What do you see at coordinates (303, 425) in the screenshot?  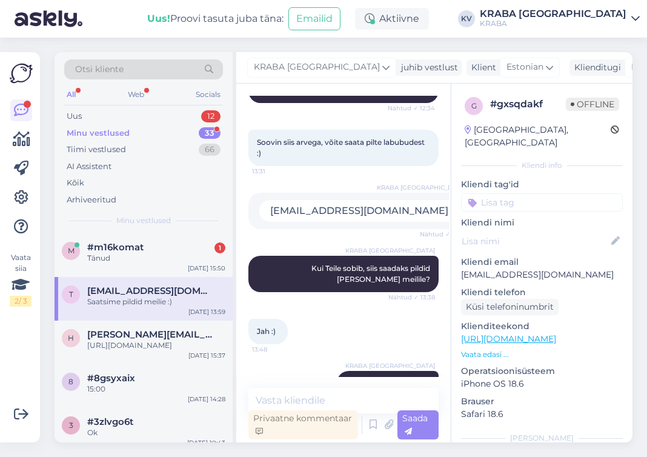 I see `div: Privaatne kommentaar` at bounding box center [303, 425].